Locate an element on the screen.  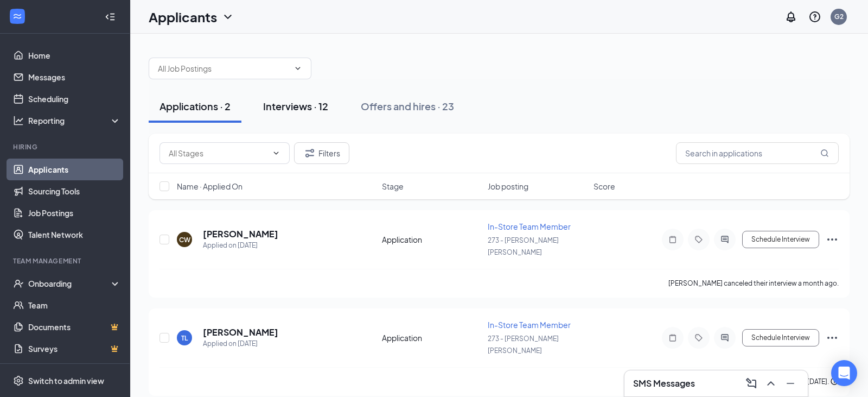
svg: Minimize is located at coordinates (790, 383).